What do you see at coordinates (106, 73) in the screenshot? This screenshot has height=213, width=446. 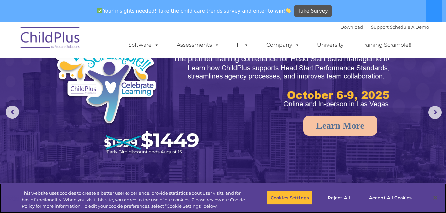 I see `span: Phone number` at bounding box center [106, 73].